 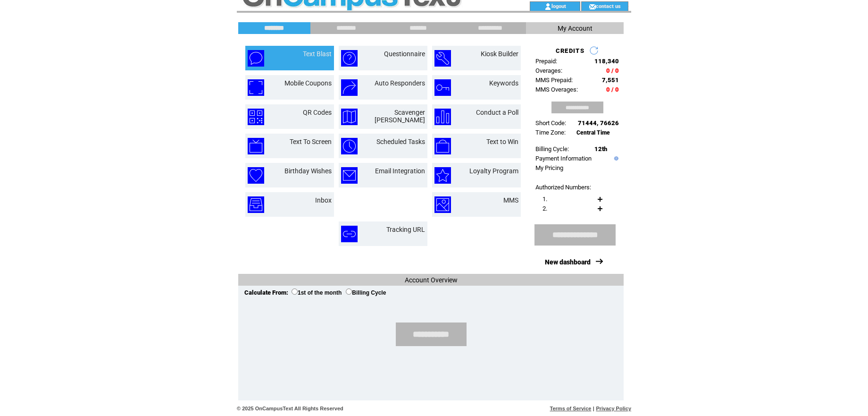 I want to click on a: Text to Win, so click(x=502, y=142).